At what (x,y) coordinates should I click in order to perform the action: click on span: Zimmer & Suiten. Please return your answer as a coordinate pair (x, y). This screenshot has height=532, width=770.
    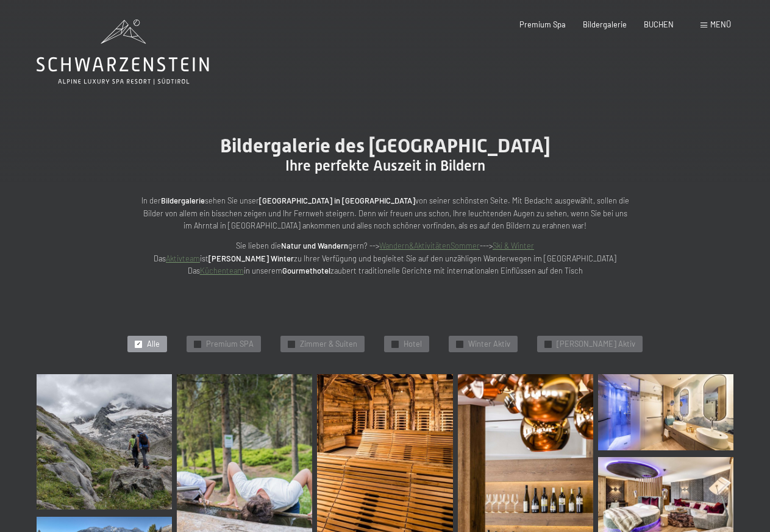
    Looking at the image, I should click on (329, 344).